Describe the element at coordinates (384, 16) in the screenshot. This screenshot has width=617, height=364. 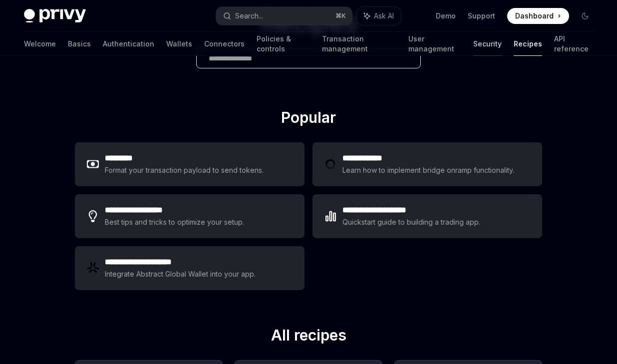
I see `span: Ask AI` at that location.